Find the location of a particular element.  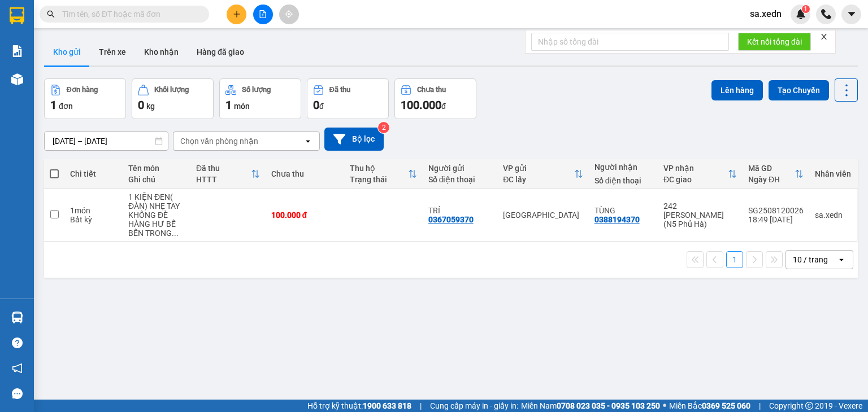

img: solution-icon is located at coordinates (17, 51).